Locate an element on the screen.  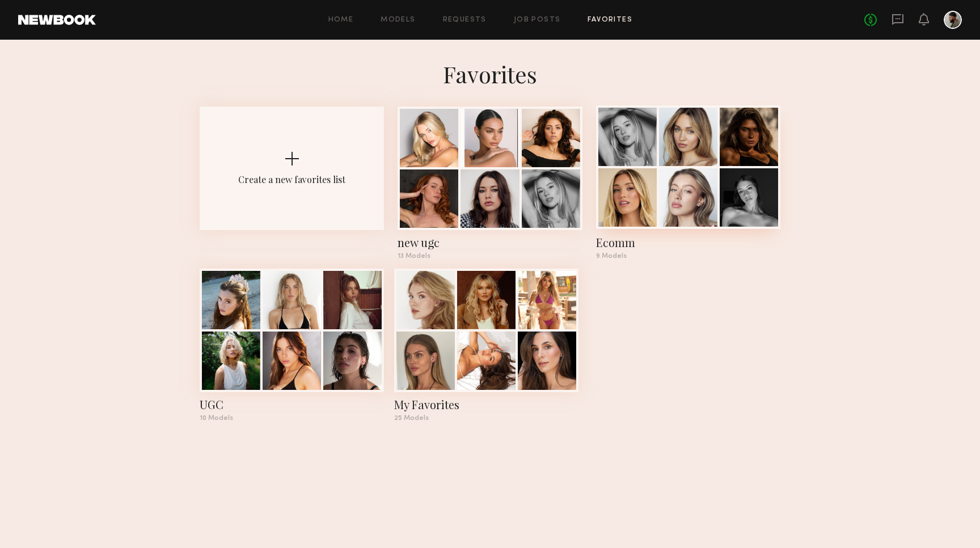
div: 25 Models is located at coordinates (486, 418).